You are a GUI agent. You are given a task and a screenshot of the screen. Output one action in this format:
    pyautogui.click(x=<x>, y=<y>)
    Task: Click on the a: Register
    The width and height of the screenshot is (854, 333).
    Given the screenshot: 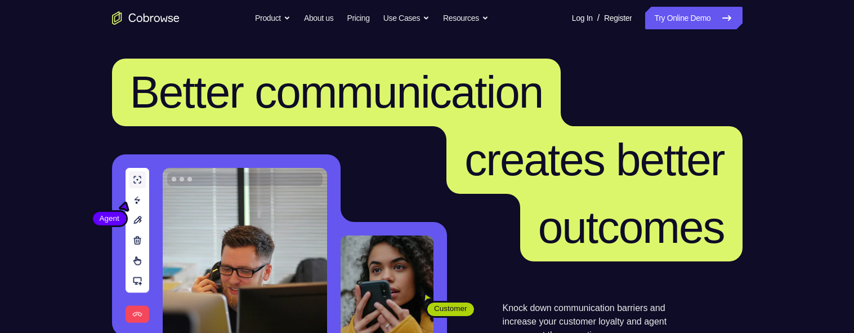 What is the action you would take?
    pyautogui.click(x=618, y=18)
    